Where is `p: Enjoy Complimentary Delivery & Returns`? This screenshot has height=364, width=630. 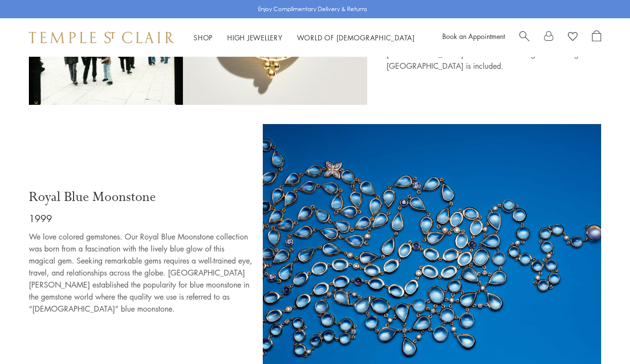 p: Enjoy Complimentary Delivery & Returns is located at coordinates (312, 9).